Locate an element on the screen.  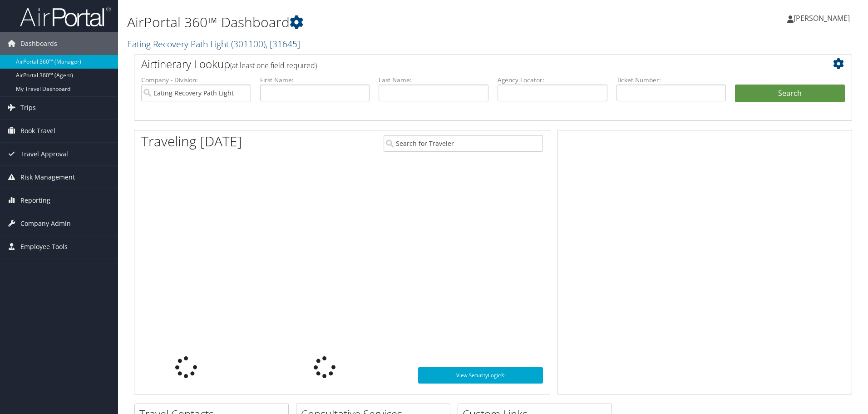
span: Trips is located at coordinates (28, 108).